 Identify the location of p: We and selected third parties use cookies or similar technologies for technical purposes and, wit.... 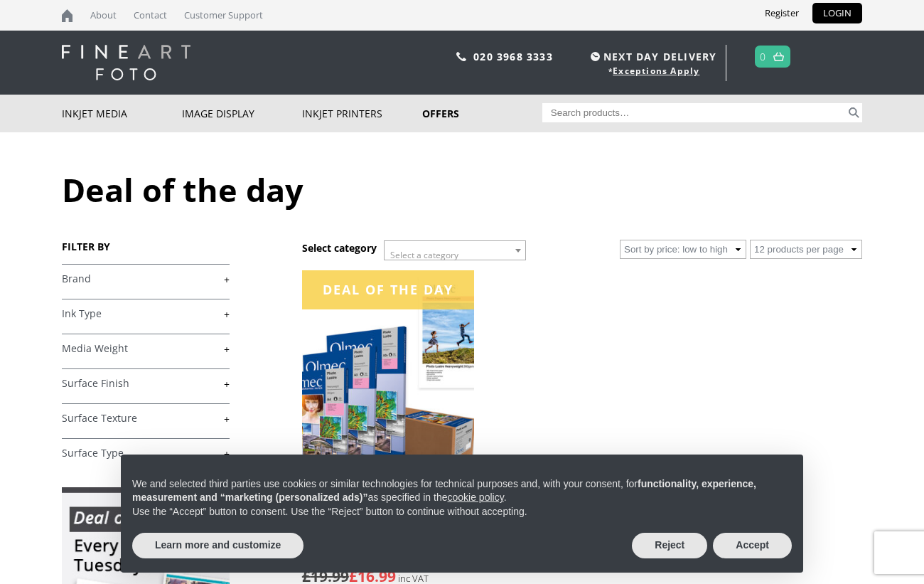
(462, 491).